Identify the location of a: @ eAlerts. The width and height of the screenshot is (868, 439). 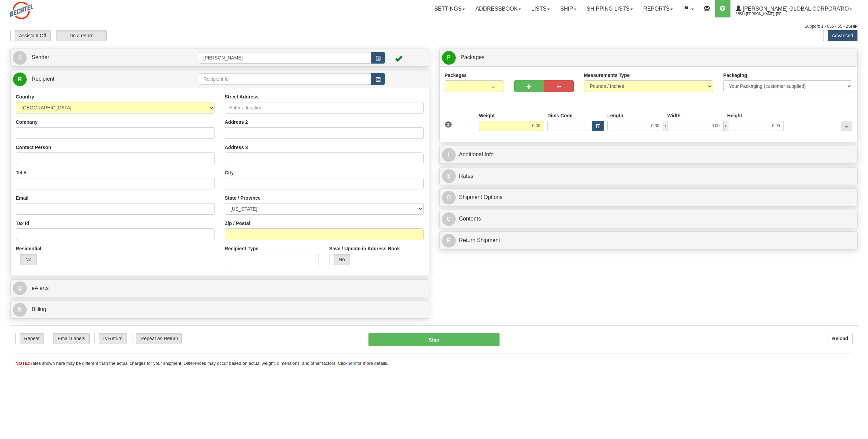
(220, 289).